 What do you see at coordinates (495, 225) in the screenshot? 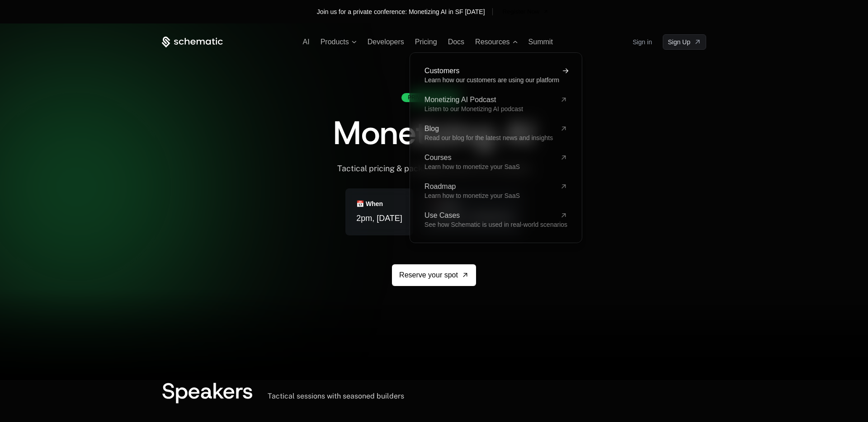
I see `span: See how Schematic is used in real-world scenarios` at bounding box center [495, 225].